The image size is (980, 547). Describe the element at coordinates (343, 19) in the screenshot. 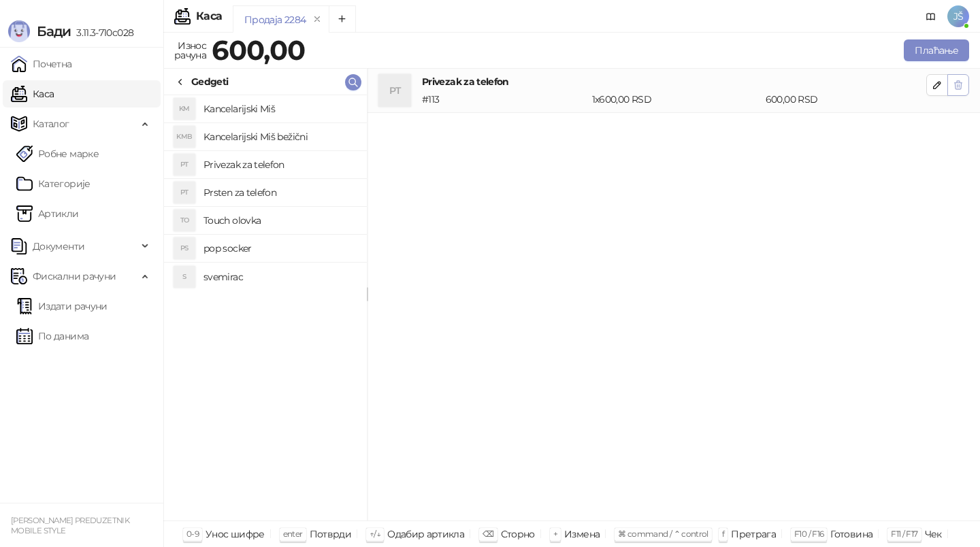

I see `button: Add tab` at that location.